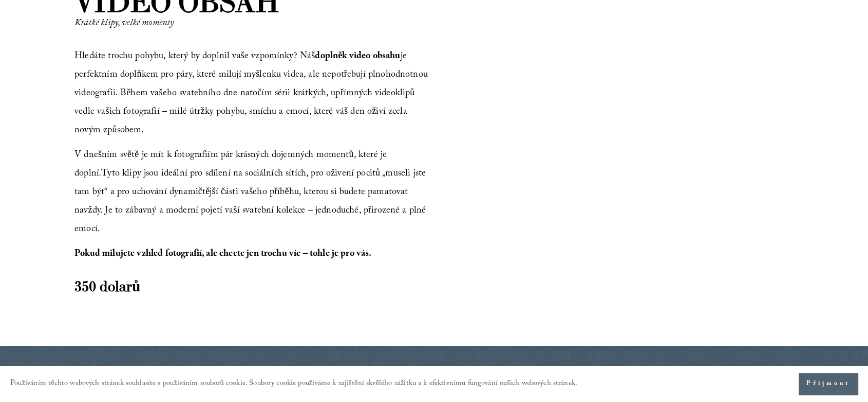 The image size is (868, 402). What do you see at coordinates (223, 378) in the screenshot?
I see `font: MOŽNOSTI Á LA CARTE` at bounding box center [223, 378].